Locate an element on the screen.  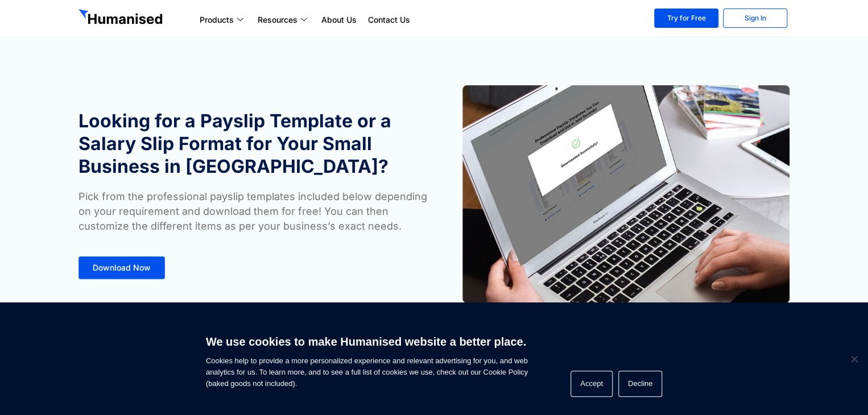
span: Download Now is located at coordinates (122, 267).